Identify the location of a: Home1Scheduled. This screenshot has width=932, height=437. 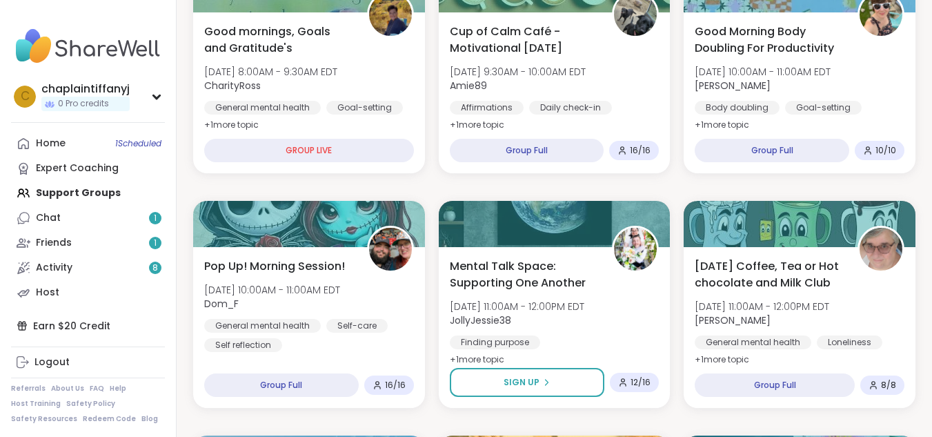
(88, 144).